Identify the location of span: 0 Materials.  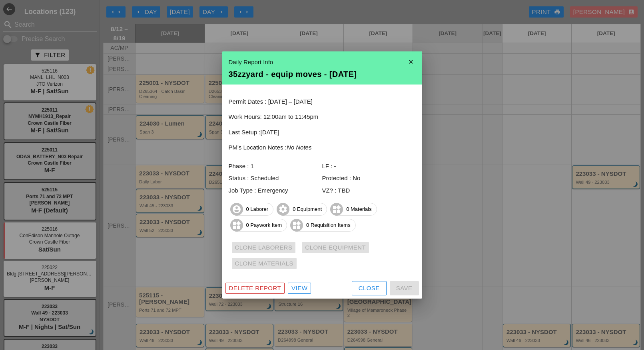
(353, 209).